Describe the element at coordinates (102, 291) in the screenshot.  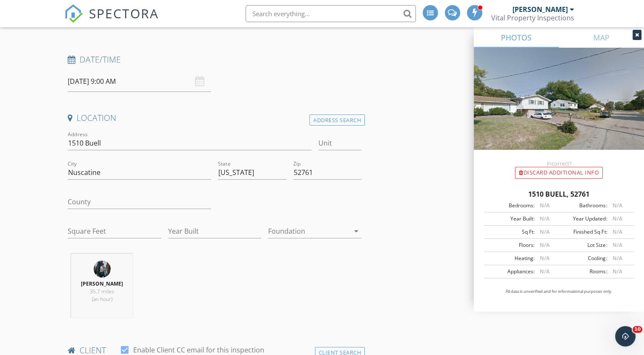
I see `span: 35.7 miles` at that location.